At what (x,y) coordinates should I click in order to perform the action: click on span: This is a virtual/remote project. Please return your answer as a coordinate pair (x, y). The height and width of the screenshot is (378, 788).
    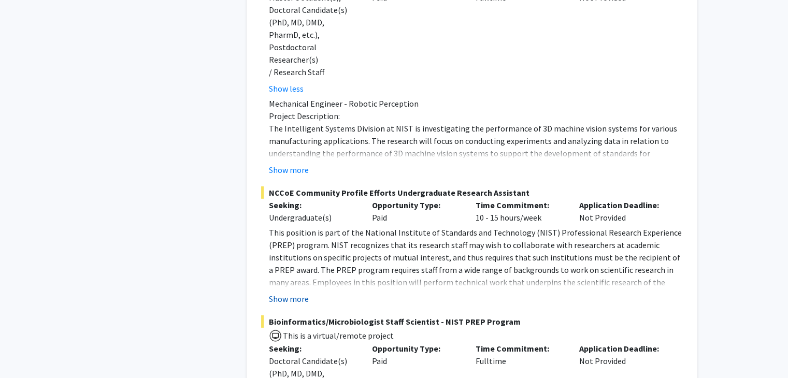
    Looking at the image, I should click on (338, 336).